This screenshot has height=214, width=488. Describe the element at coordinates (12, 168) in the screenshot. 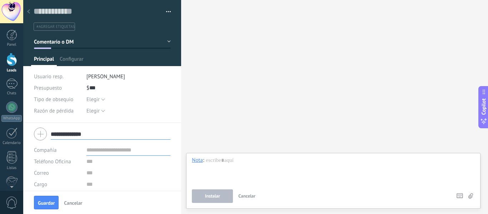

I see `div: Listas` at that location.